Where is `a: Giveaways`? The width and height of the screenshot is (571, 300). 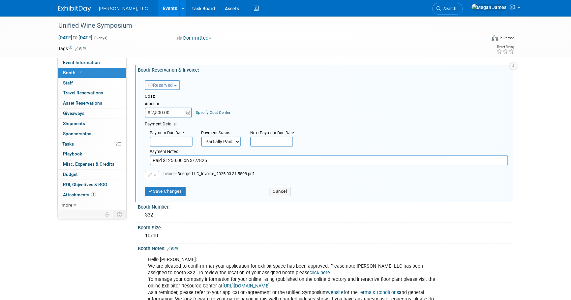 a: Giveaways is located at coordinates (92, 113).